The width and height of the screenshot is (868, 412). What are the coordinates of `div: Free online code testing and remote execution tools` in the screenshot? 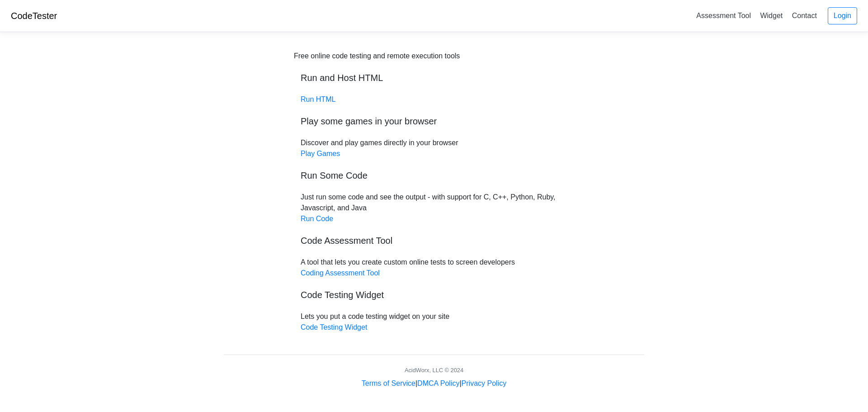 It's located at (376, 56).